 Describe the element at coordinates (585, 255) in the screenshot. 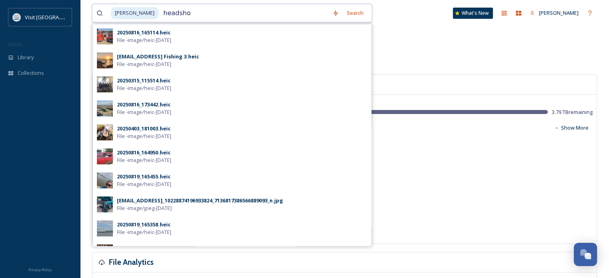

I see `button: Open Chat` at that location.